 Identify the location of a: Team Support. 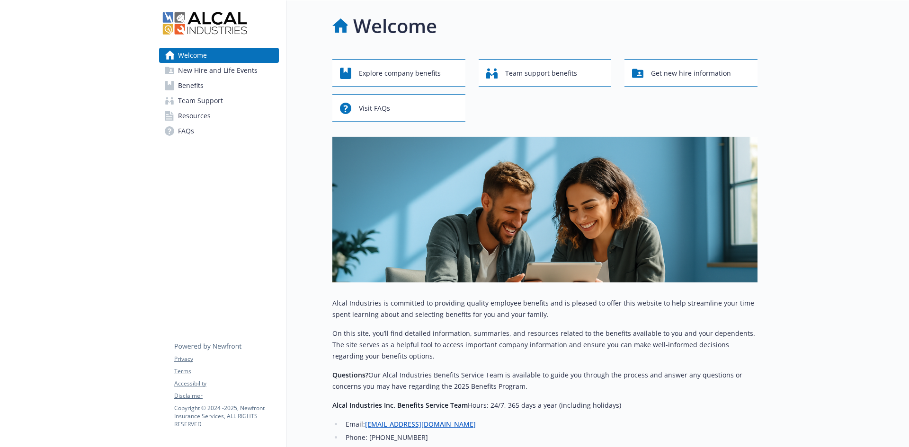
(219, 101).